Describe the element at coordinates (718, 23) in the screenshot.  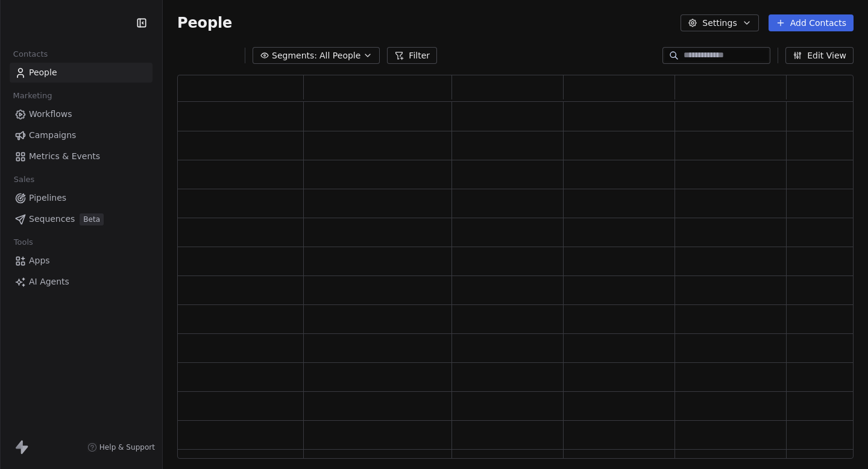
I see `button: Settings` at that location.